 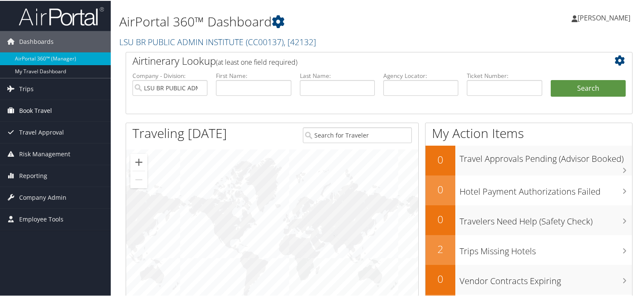 I want to click on h1: AirPortal 360™ Dashboard, so click(x=292, y=21).